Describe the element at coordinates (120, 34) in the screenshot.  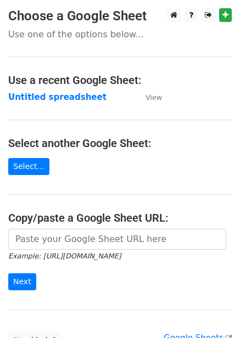
I see `p: Use one of the options below...` at that location.